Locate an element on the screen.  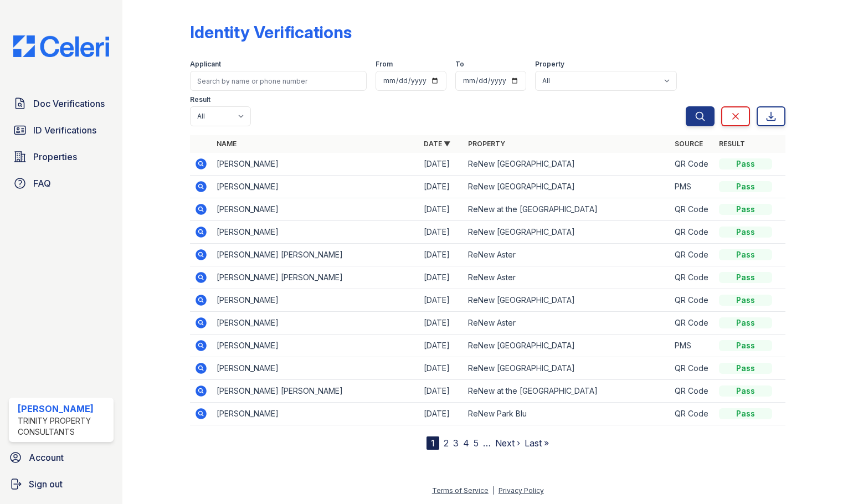
input: Search by name or phone number is located at coordinates (278, 81).